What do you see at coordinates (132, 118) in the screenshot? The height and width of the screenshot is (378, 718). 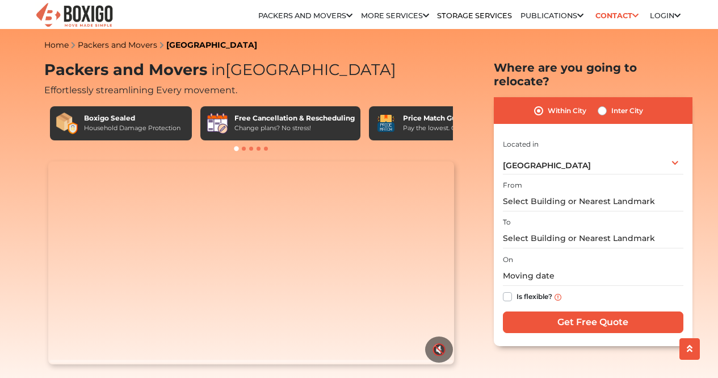 I see `div: Boxigo Sealed` at bounding box center [132, 118].